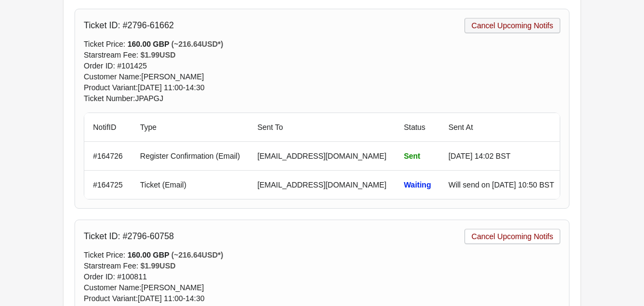 The height and width of the screenshot is (306, 644). I want to click on th: #164726, so click(108, 156).